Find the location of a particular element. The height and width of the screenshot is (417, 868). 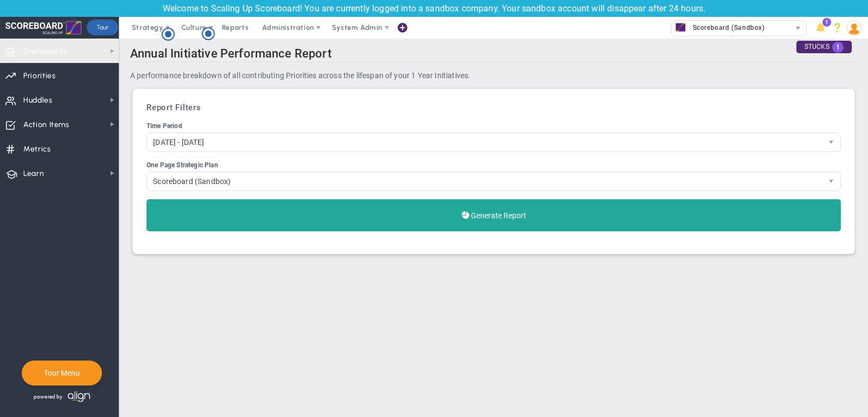

span: Administration is located at coordinates (288, 27).